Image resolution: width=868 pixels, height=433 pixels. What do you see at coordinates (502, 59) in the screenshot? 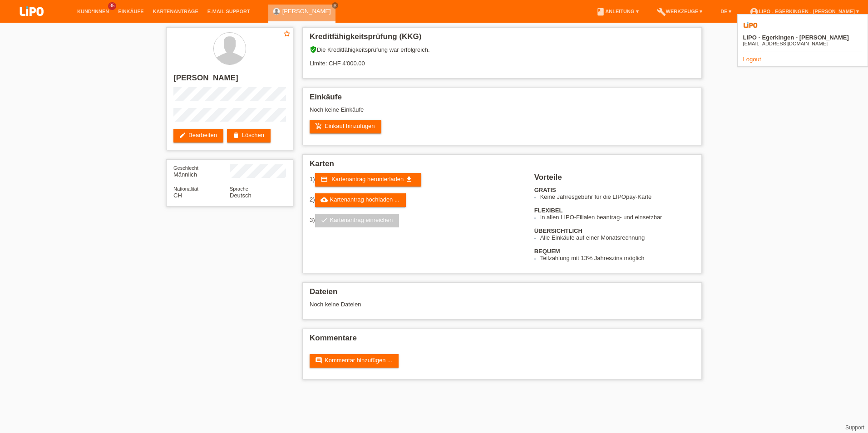
I see `div: Die Kreditfähigkeitsprüfung war erfolgreich. Limite: CHF 4'000.00` at bounding box center [502, 59].